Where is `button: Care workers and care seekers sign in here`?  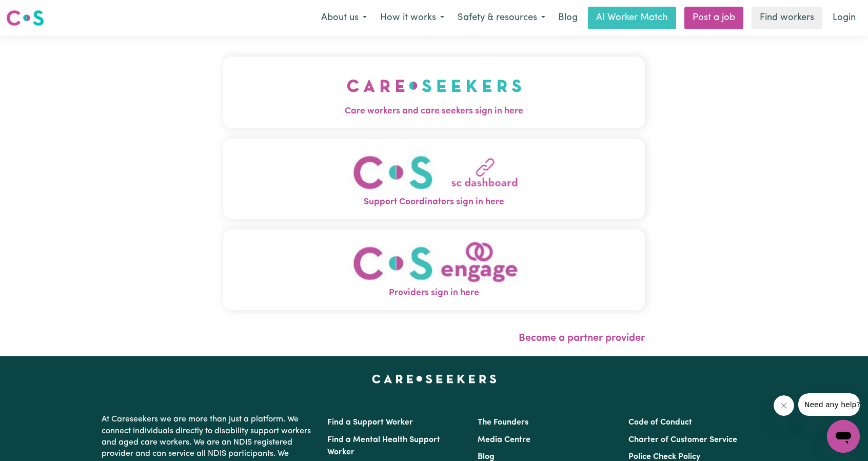 button: Care workers and care seekers sign in here is located at coordinates (434, 92).